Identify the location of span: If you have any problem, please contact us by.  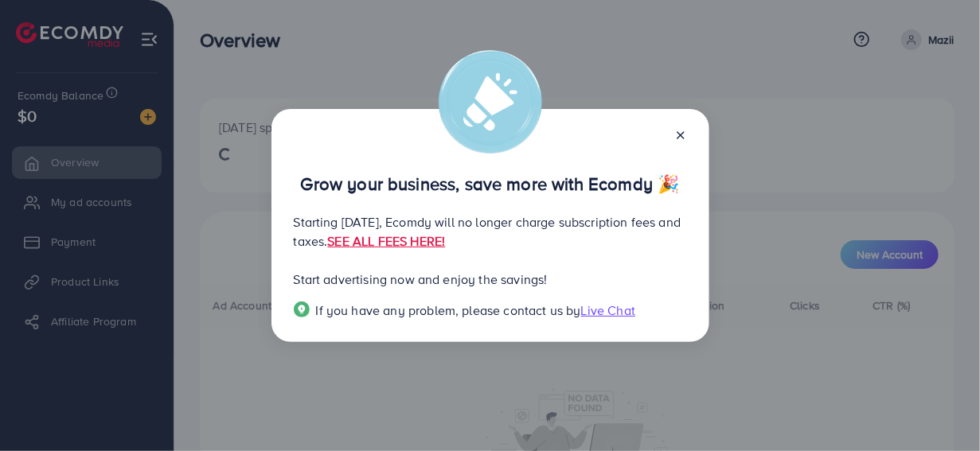
(448, 310).